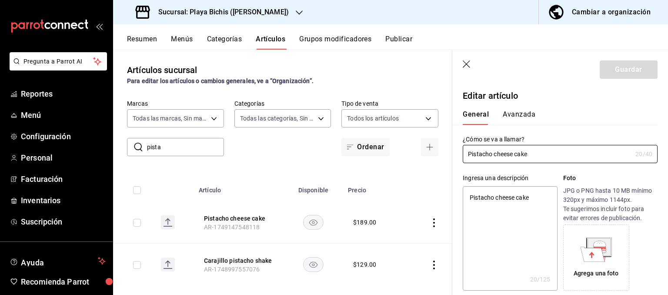 The image size is (668, 295). I want to click on div: Cambiar a organización, so click(611, 12).